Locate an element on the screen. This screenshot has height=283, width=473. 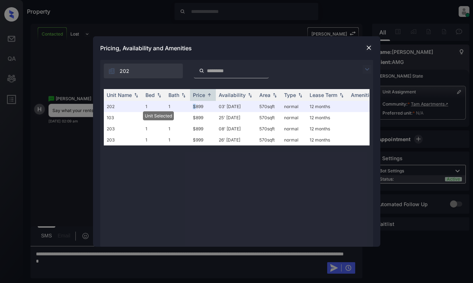
div: Pricing, Availability and Amenities is located at coordinates (237, 48).